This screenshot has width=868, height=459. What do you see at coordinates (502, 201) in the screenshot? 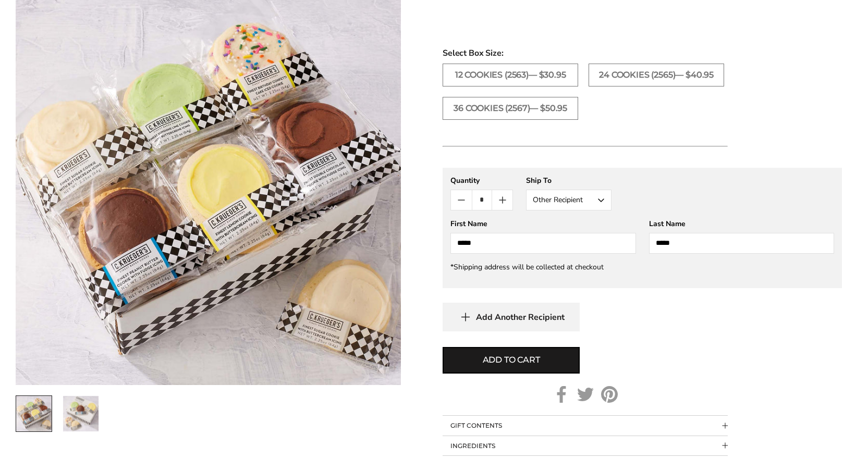
I see `button: Count plus` at bounding box center [502, 201].